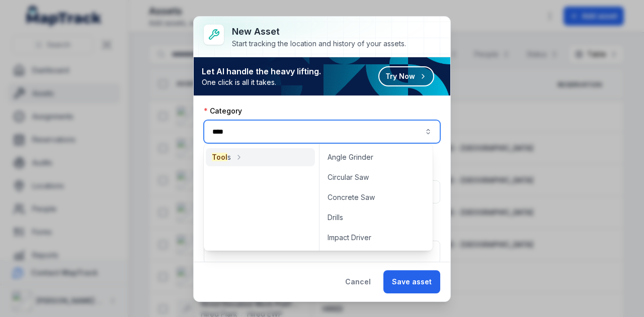 The width and height of the screenshot is (644, 317). I want to click on button: Cancel, so click(358, 282).